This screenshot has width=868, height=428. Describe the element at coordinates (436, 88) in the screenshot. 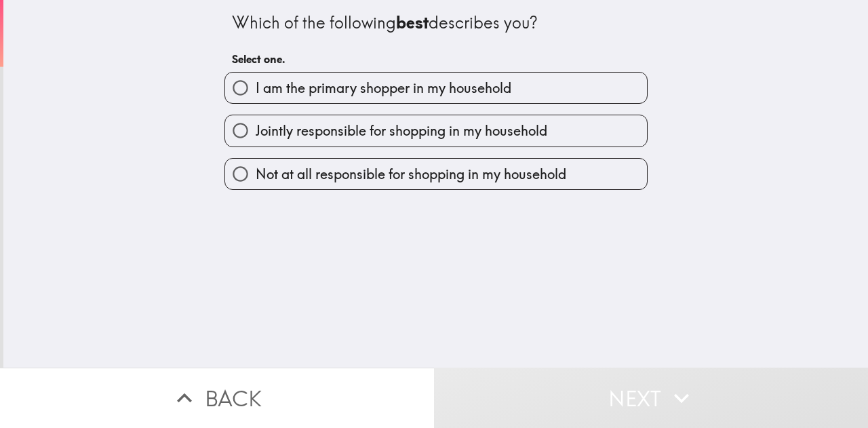

I see `button: I am the primary shopper in my household` at that location.